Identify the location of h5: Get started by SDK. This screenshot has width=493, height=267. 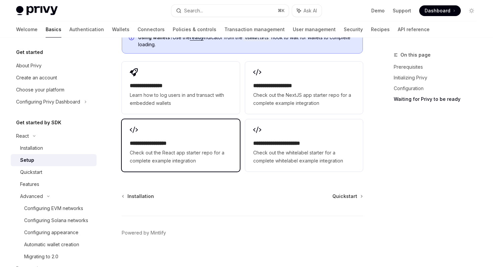
(39, 123).